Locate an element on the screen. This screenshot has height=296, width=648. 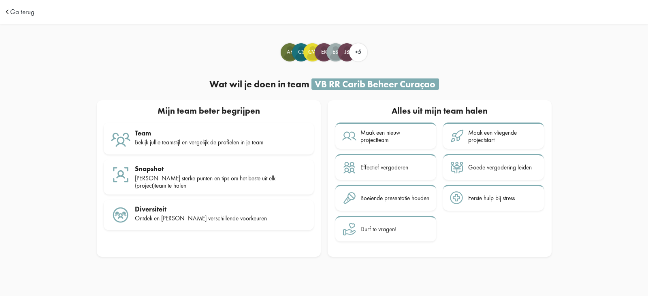
span: EK is located at coordinates (323, 52).